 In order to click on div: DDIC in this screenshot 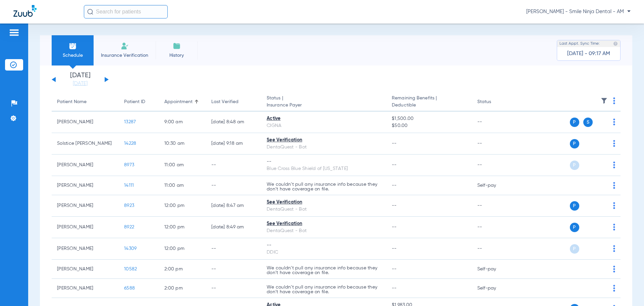, I will do `click(324, 252)`.